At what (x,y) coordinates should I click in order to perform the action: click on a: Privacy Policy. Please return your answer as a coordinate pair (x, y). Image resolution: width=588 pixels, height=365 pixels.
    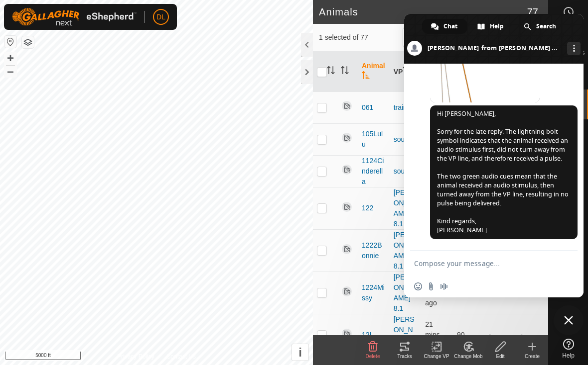
    Looking at the image, I should click on (136, 357).